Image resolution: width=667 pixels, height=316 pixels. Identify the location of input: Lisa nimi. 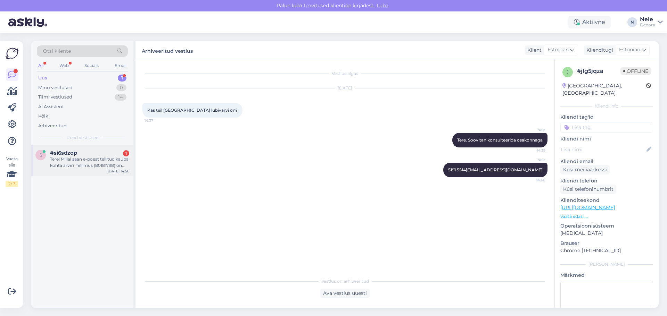
(603, 150).